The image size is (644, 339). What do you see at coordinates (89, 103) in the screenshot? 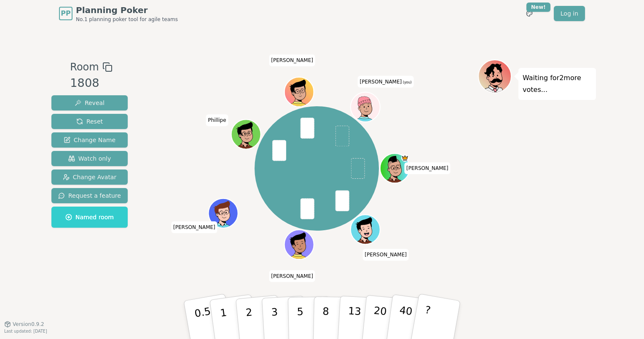
I see `button: Reveal` at bounding box center [89, 103].